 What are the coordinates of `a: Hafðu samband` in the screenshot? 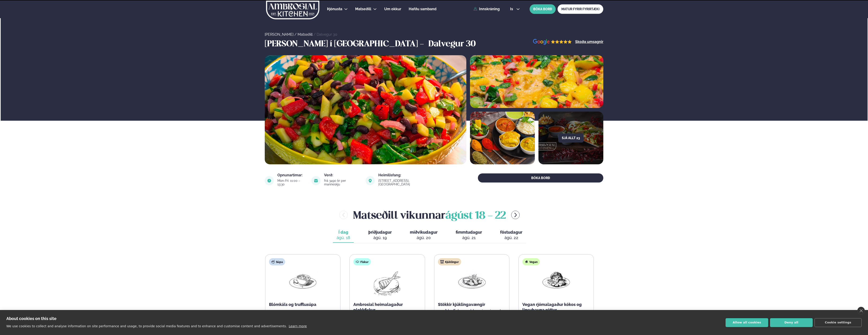 It's located at (423, 9).